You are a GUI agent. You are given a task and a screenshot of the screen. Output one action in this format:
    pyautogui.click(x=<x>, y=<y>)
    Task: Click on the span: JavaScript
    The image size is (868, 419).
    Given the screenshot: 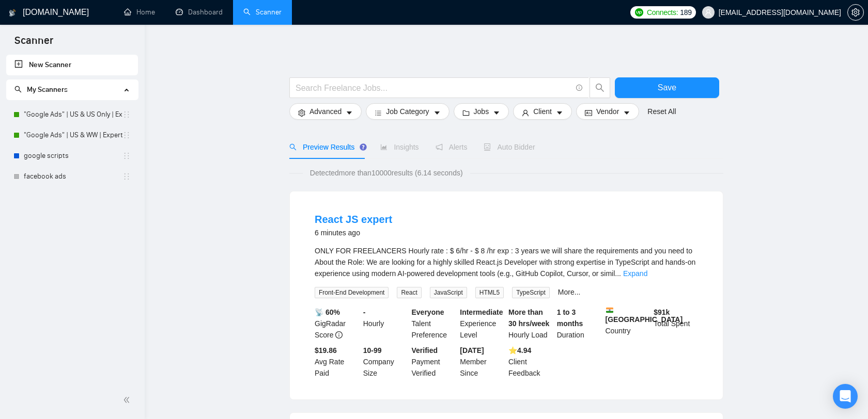 What is the action you would take?
    pyautogui.click(x=449, y=293)
    